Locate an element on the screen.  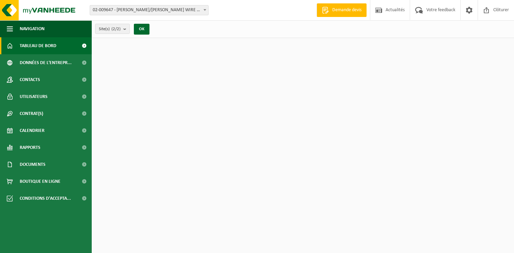
span: 02-009647 - ROUSSEL/MOERMAN WIRE BENDING - MENEN is located at coordinates (149, 10).